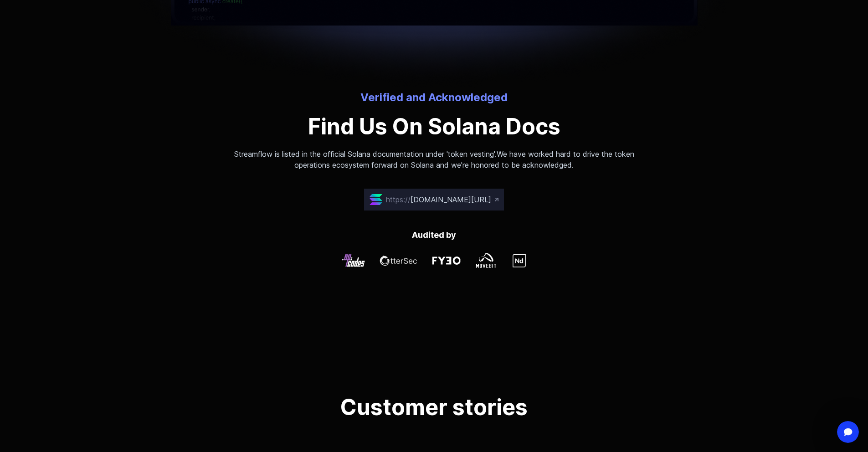 This screenshot has width=868, height=452. I want to click on p: Verified and Acknowledged, so click(434, 97).